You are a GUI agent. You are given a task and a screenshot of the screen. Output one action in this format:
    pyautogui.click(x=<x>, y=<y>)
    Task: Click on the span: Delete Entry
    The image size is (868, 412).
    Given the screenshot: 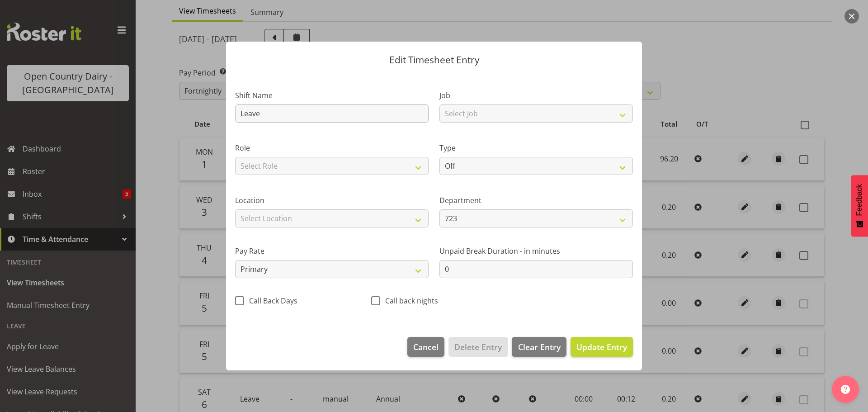 What is the action you would take?
    pyautogui.click(x=478, y=347)
    